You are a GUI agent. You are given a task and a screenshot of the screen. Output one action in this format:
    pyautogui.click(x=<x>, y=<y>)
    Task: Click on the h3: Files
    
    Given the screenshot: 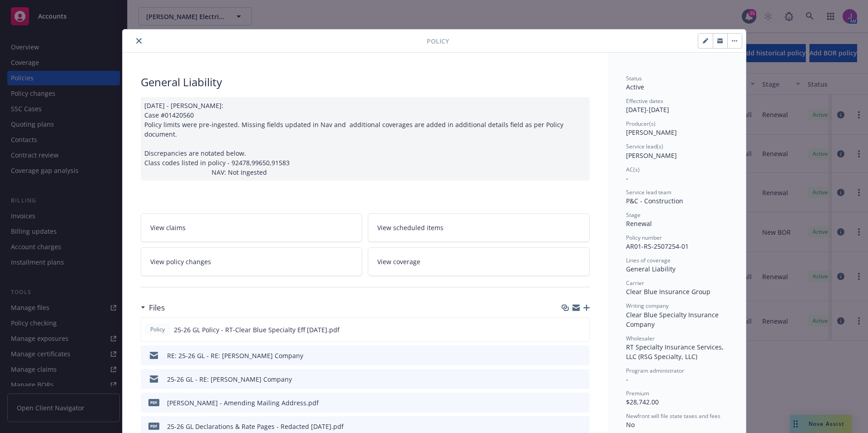 What is the action you would take?
    pyautogui.click(x=157, y=307)
    